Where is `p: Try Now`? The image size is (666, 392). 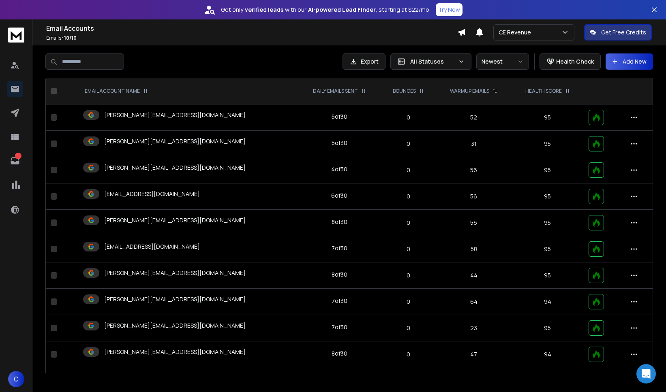 p: Try Now is located at coordinates (449, 10).